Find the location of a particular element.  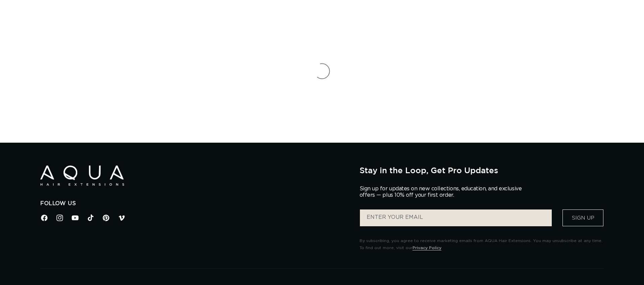

button: Sign Up is located at coordinates (583, 218).